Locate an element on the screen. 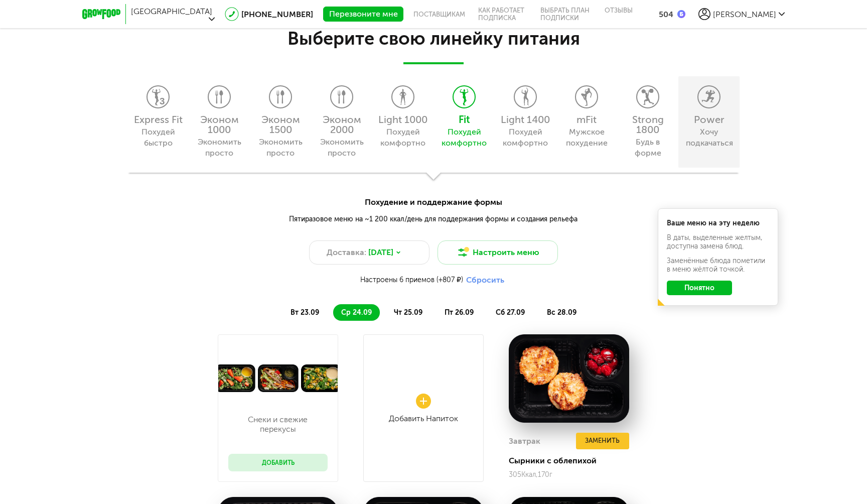 This screenshot has width=867, height=504. div: Fit is located at coordinates (464, 119).